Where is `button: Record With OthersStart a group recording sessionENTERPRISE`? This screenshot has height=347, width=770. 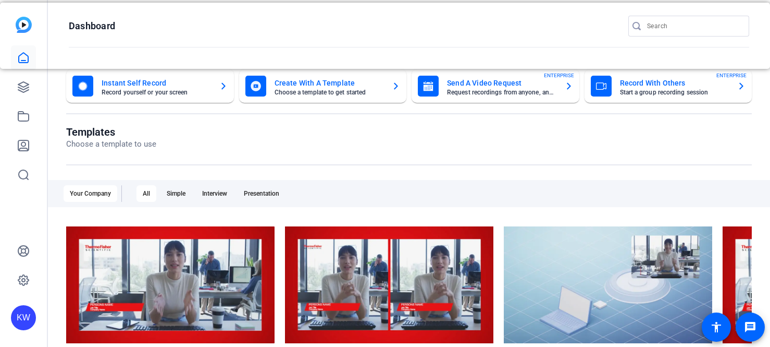 button: Record With OthersStart a group recording sessionENTERPRISE is located at coordinates (669, 86).